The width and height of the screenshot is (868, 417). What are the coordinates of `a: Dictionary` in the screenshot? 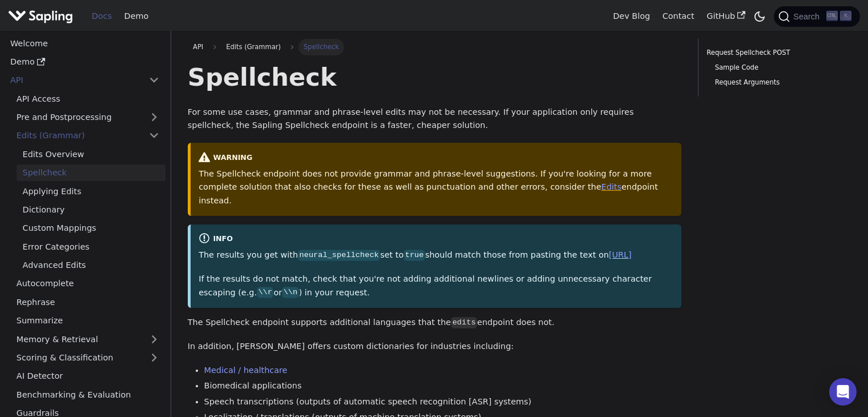 It's located at (91, 209).